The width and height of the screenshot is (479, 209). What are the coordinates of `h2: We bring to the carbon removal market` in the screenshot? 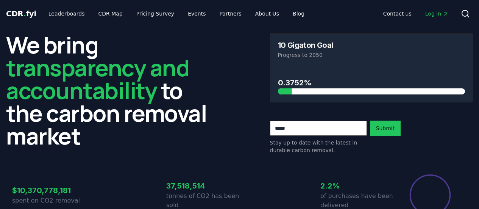 It's located at (108, 90).